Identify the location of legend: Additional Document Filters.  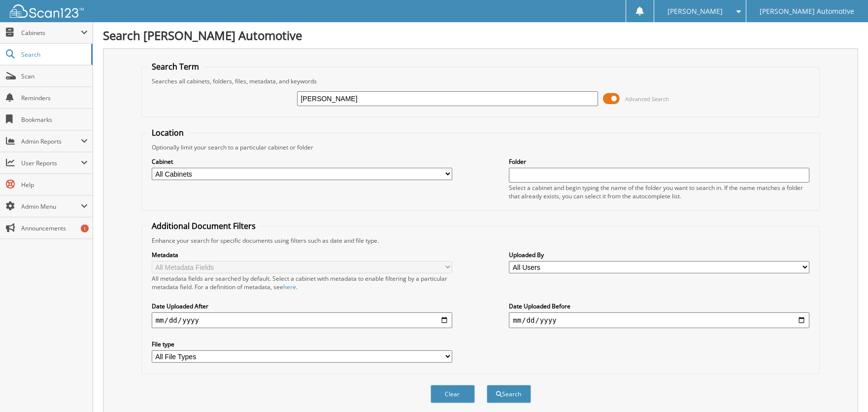
(203, 226).